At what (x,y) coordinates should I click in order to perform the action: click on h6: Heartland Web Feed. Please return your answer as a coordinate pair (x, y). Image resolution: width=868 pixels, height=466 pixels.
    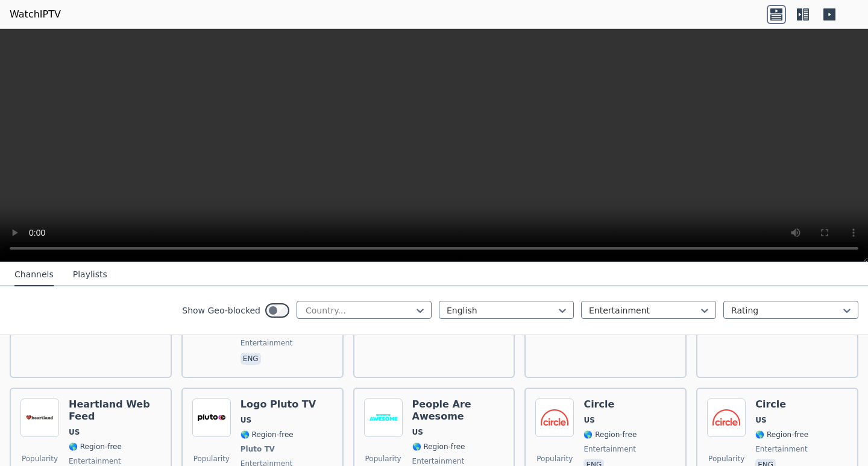
    Looking at the image, I should click on (115, 410).